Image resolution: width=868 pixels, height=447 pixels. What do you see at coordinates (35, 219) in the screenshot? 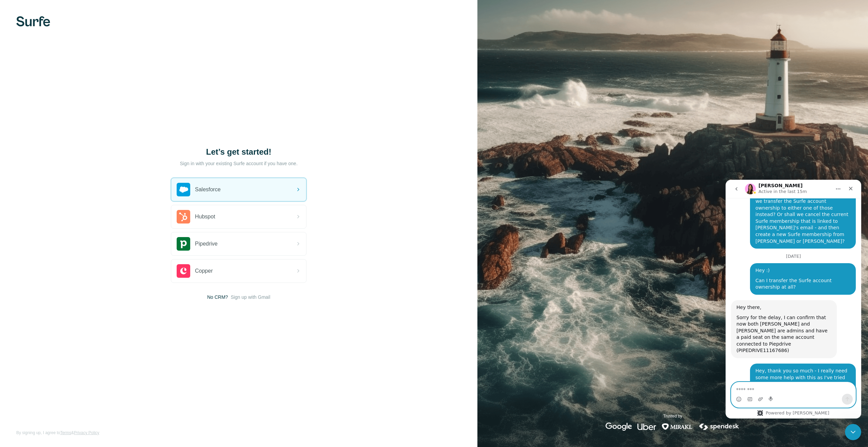
I see `button: Upload attachment` at bounding box center [35, 219].